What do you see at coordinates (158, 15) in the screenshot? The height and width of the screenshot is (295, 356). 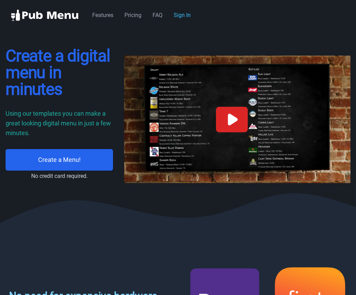 I see `a: FAQ` at bounding box center [158, 15].